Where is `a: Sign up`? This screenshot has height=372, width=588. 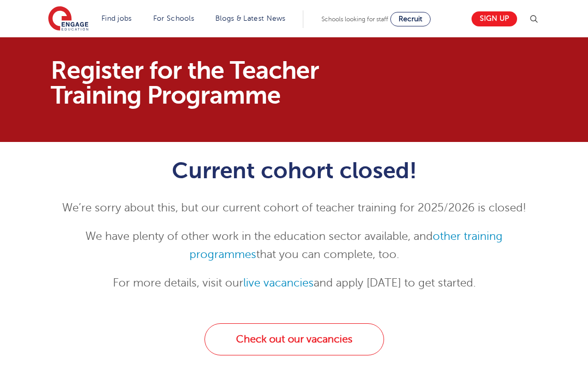 a: Sign up is located at coordinates (494, 19).